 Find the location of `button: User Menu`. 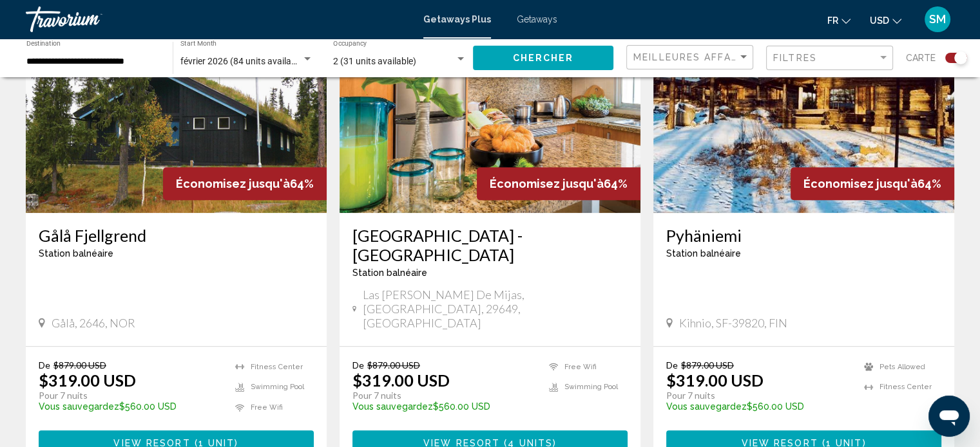

button: User Menu is located at coordinates (937, 20).